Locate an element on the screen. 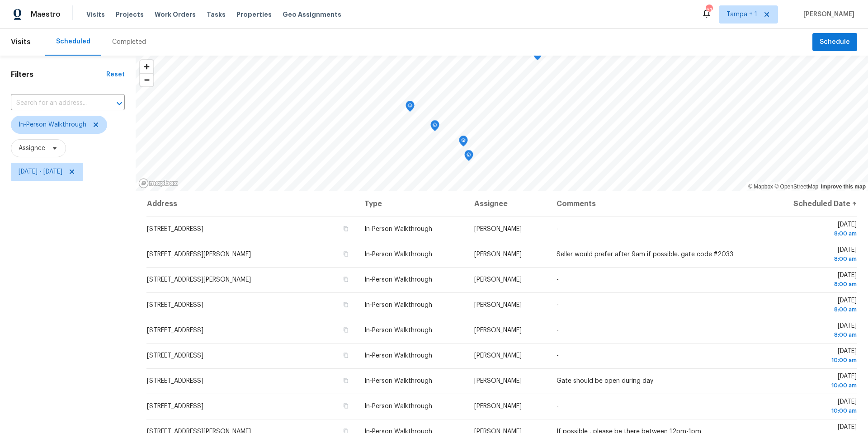 This screenshot has height=433, width=868. span: Zoom out is located at coordinates (146, 80).